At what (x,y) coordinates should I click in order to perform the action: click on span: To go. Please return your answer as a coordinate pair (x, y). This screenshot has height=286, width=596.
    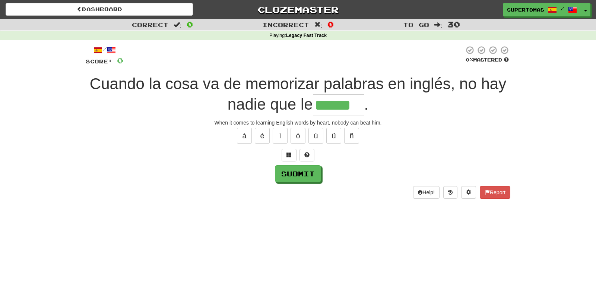
    Looking at the image, I should click on (416, 25).